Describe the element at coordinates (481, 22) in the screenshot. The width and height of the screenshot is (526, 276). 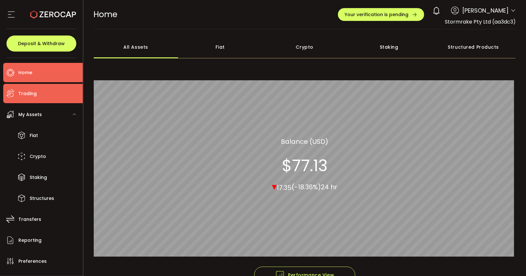
I see `span: Stormrake Pty Ltd (aa3dc3)` at that location.